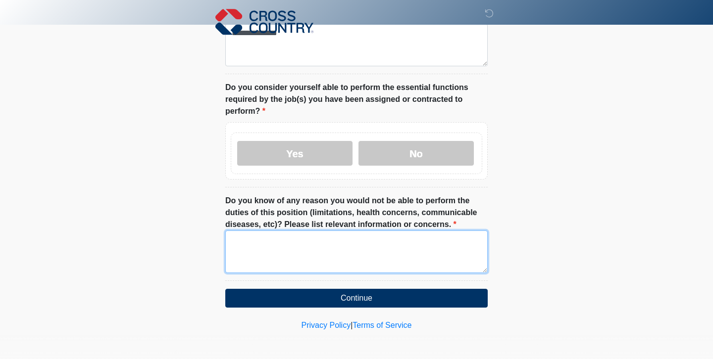 This screenshot has height=359, width=713. I want to click on label: Do you consider yourself able to perform the essential functions required by the job(s) you have ..., so click(356, 99).